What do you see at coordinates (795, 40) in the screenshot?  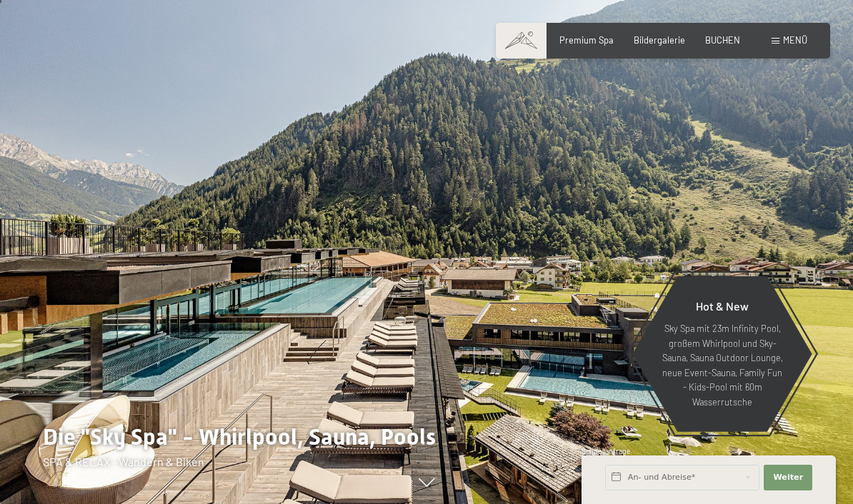 I see `span: Menü` at bounding box center [795, 40].